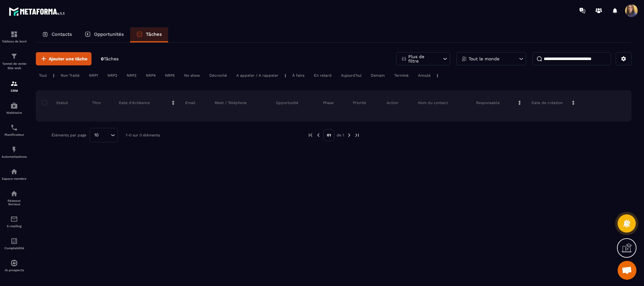 This screenshot has width=644, height=286. What do you see at coordinates (109, 35) in the screenshot?
I see `p: Opportunités` at bounding box center [109, 35].